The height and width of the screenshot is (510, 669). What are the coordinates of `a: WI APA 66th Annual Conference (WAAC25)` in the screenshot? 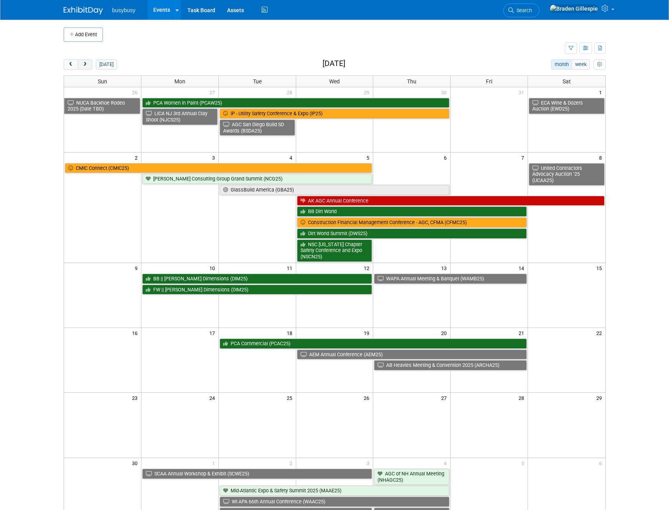 It's located at (335, 501).